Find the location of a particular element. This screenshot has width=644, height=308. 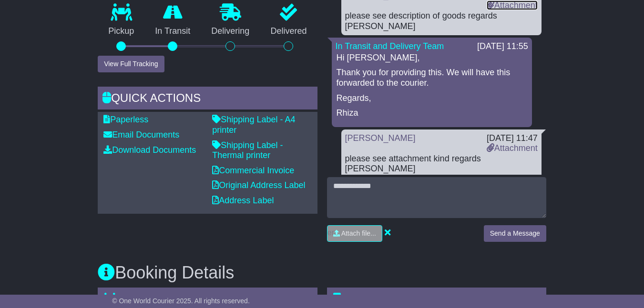

button: Send a Message is located at coordinates (515, 234).